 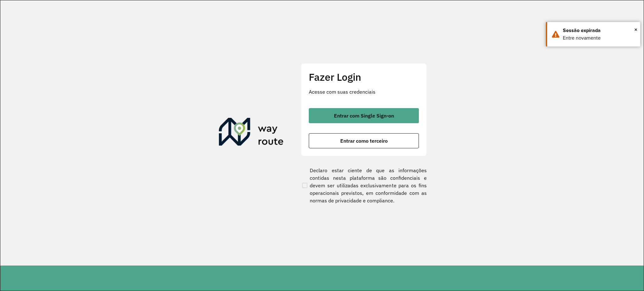 What do you see at coordinates (364, 141) in the screenshot?
I see `span: Entrar como terceiro` at bounding box center [364, 141].